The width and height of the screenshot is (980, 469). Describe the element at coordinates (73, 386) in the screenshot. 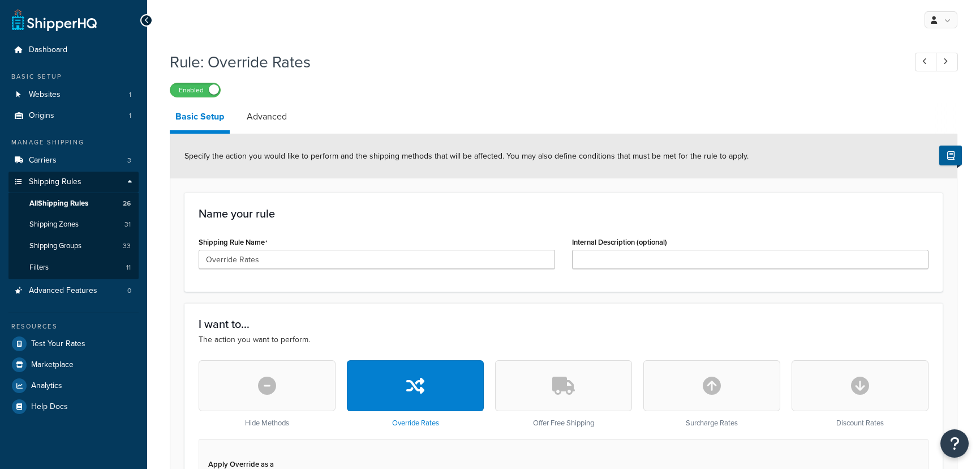

I see `a: Analytics` at that location.